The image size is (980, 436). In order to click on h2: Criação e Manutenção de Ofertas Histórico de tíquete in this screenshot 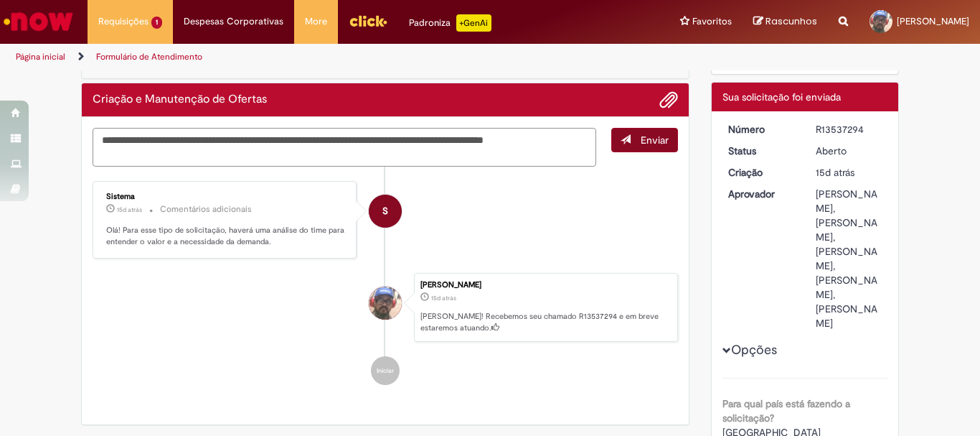, I will do `click(179, 100)`.